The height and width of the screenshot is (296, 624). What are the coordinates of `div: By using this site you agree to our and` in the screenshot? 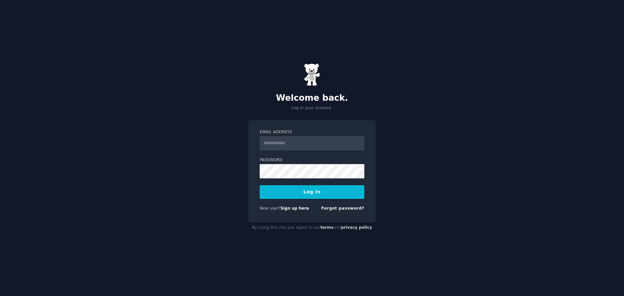 It's located at (312, 228).